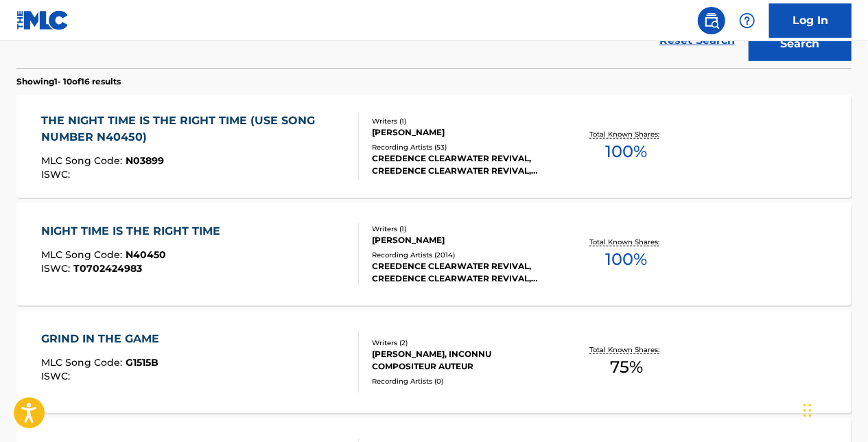 This screenshot has width=868, height=442. I want to click on div: Help, so click(747, 21).